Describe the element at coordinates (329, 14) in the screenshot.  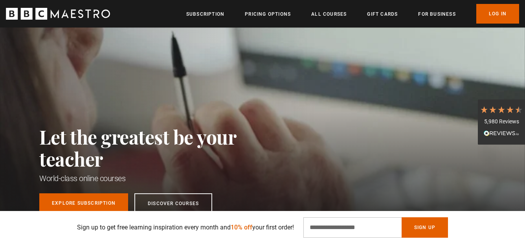
I see `a: All Courses` at that location.